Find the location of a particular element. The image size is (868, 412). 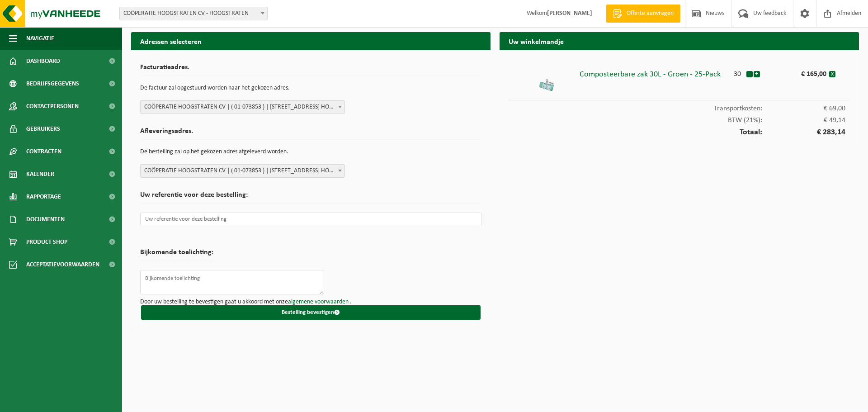

a: algemene voorwaarden . is located at coordinates (320, 301).